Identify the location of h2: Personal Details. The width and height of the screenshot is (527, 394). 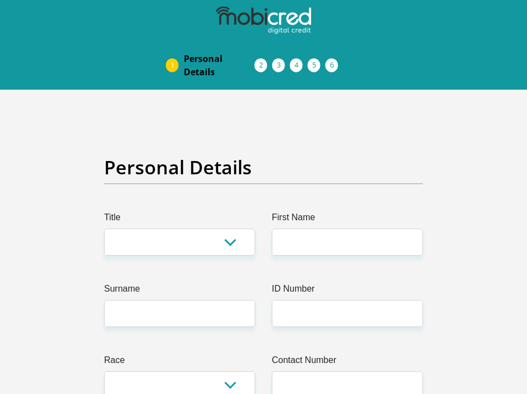
(264, 167).